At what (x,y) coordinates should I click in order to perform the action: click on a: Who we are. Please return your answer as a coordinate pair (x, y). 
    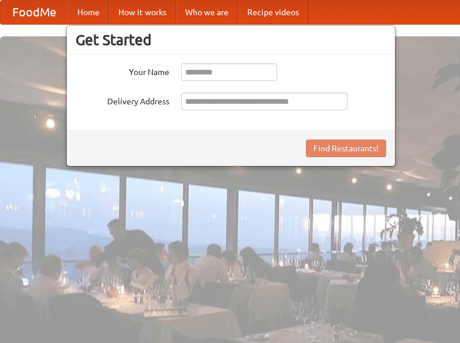
    Looking at the image, I should click on (207, 12).